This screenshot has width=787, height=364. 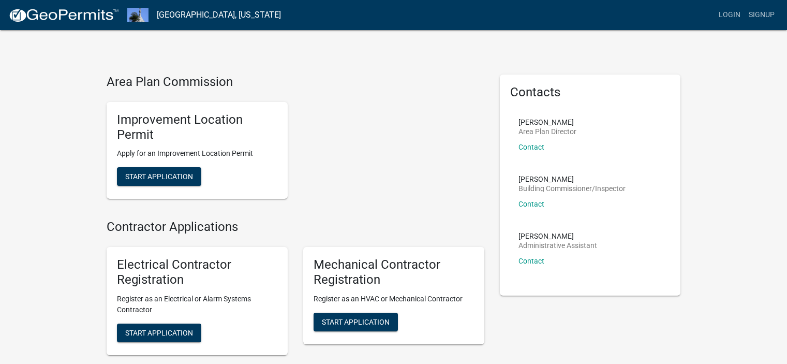 I want to click on p: Apply for an Improvement Location Permit, so click(x=197, y=153).